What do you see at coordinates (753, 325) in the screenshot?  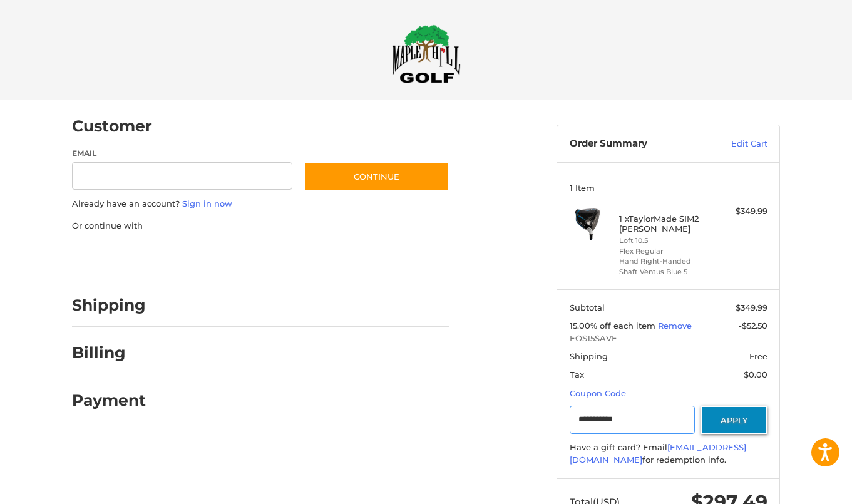 I see `span: -$52.50` at bounding box center [753, 325].